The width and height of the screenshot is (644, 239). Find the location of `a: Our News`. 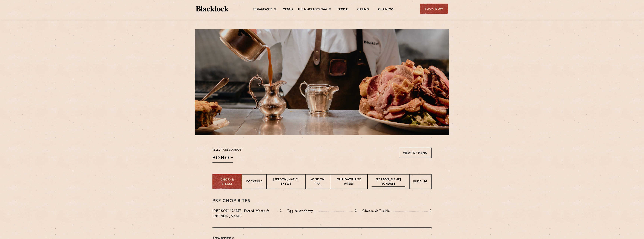

a: Our News is located at coordinates (386, 10).